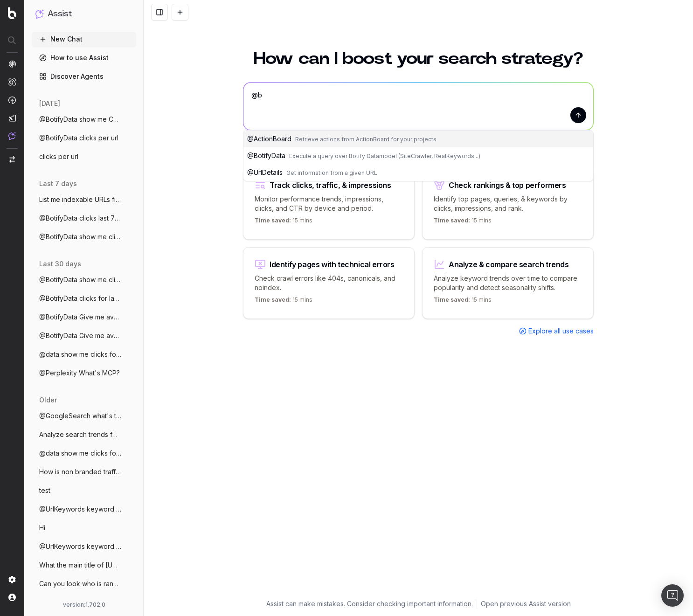 Image resolution: width=693 pixels, height=616 pixels. Describe the element at coordinates (366, 139) in the screenshot. I see `span: Retrieve actions from ActionBoard for your projects` at that location.